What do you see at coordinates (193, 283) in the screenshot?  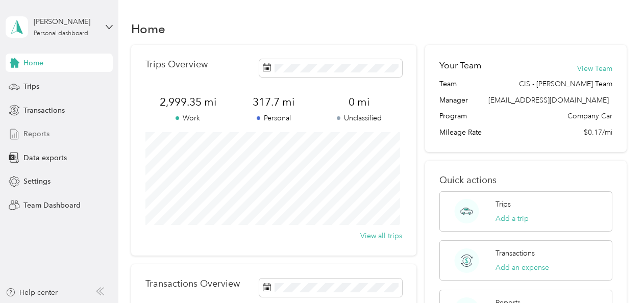 I see `p: Transactions Overview` at bounding box center [193, 283].